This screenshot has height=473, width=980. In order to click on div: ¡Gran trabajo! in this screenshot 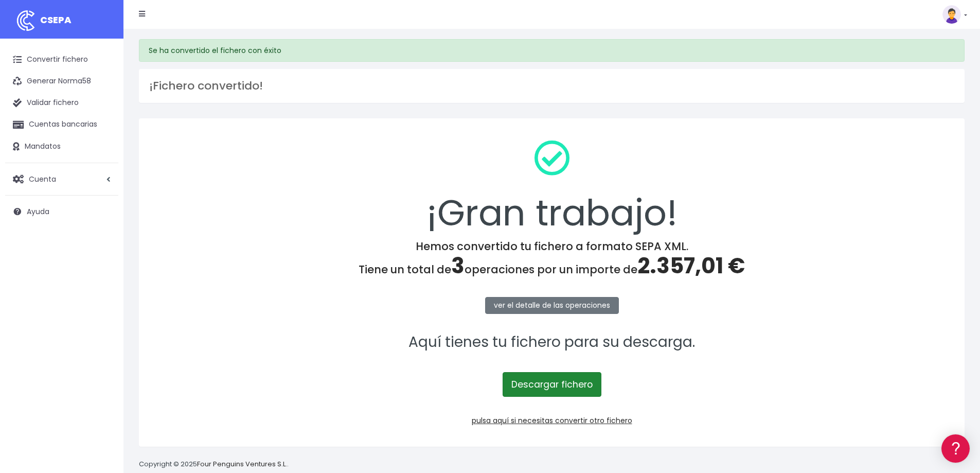, I will do `click(552, 186)`.